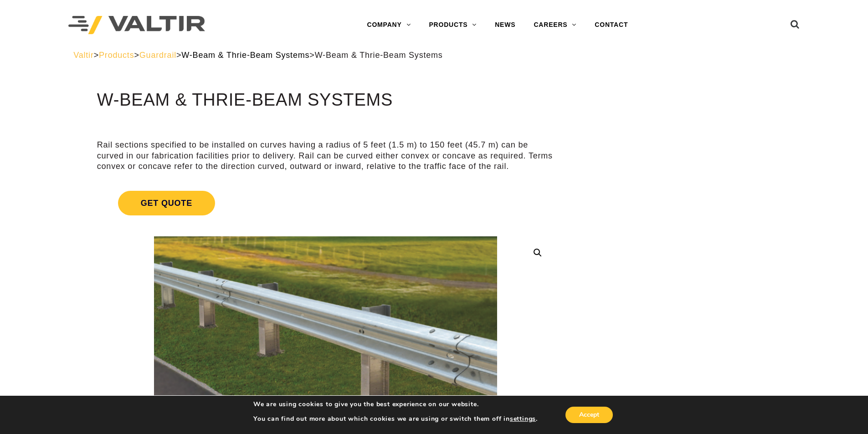  Describe the element at coordinates (136, 25) in the screenshot. I see `img: Valtir` at that location.